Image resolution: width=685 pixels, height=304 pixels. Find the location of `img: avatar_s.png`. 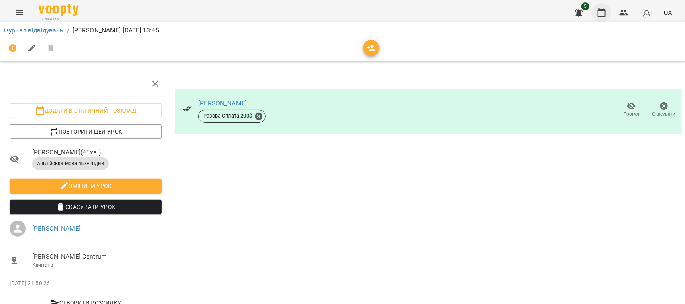

img: avatar_s.png is located at coordinates (647, 13).